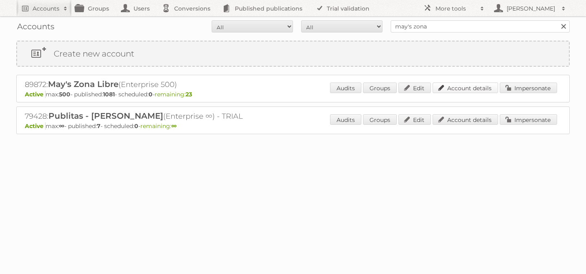 This screenshot has width=586, height=274. Describe the element at coordinates (65, 94) in the screenshot. I see `strong: 500` at that location.